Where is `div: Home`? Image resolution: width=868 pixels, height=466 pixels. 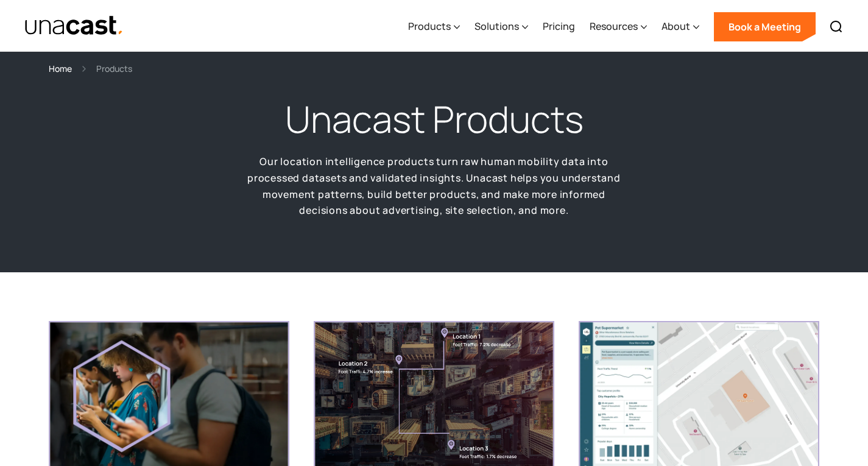
div: Home is located at coordinates (60, 68).